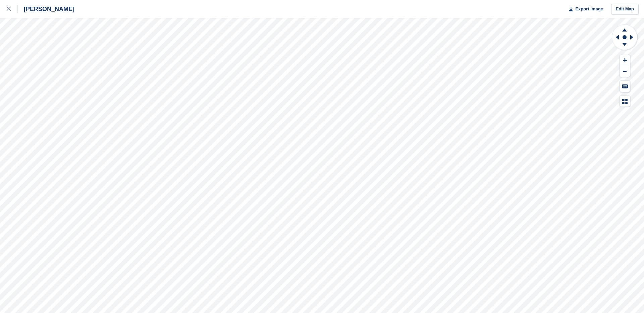 The image size is (644, 313). Describe the element at coordinates (624, 9) in the screenshot. I see `a: Edit Map` at that location.